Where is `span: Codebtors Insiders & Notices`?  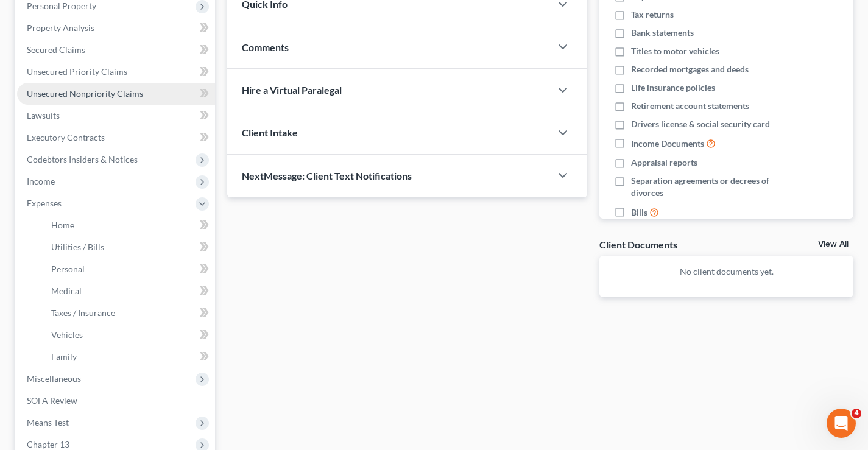 span: Codebtors Insiders & Notices is located at coordinates (82, 159).